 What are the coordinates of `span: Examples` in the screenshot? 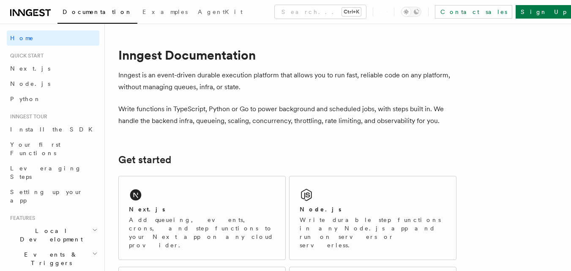 It's located at (165, 12).